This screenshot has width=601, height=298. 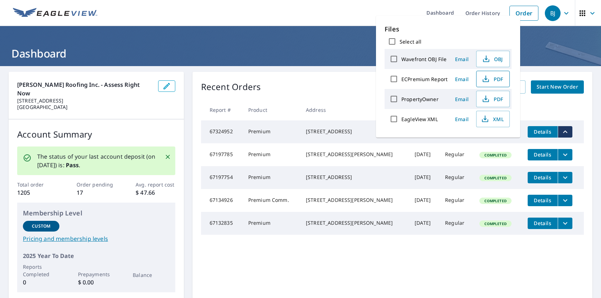 I want to click on p: 17, so click(x=96, y=193).